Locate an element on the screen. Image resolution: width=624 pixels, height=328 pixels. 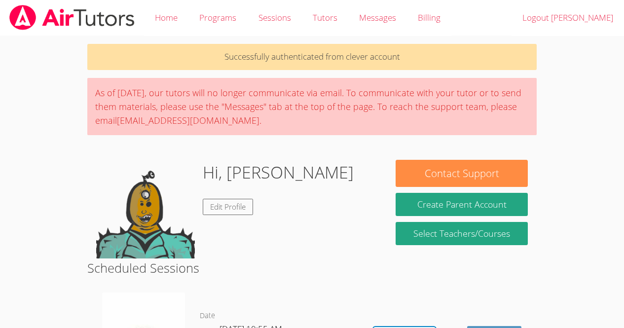
img: default.png is located at coordinates (145, 209).